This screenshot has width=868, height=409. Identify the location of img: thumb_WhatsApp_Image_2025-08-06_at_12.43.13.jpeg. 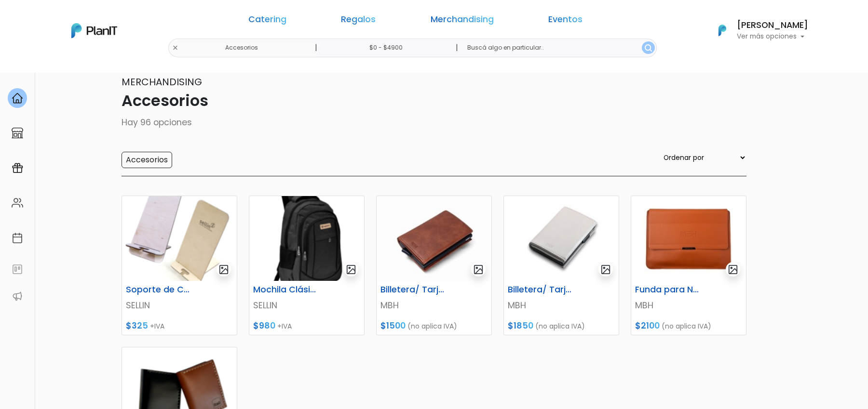
(434, 239).